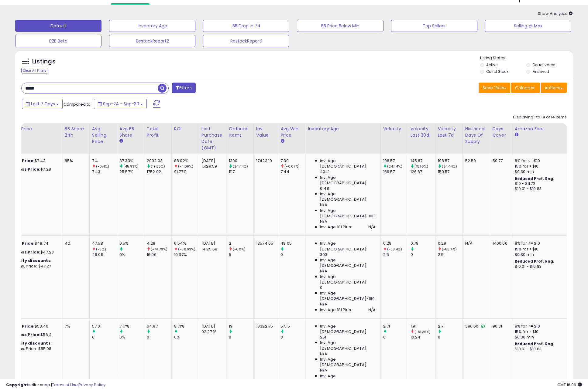 Image resolution: width=588 pixels, height=391 pixels. I want to click on div: Total Profit, so click(158, 132).